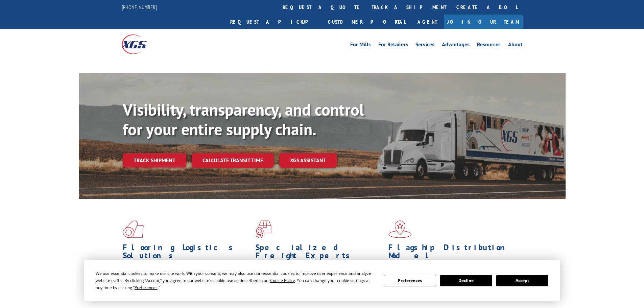  What do you see at coordinates (236, 280) in the screenshot?
I see `div: We use essential cookies to make our site work. With your consent, we may also use non-essential ...` at bounding box center [236, 280].